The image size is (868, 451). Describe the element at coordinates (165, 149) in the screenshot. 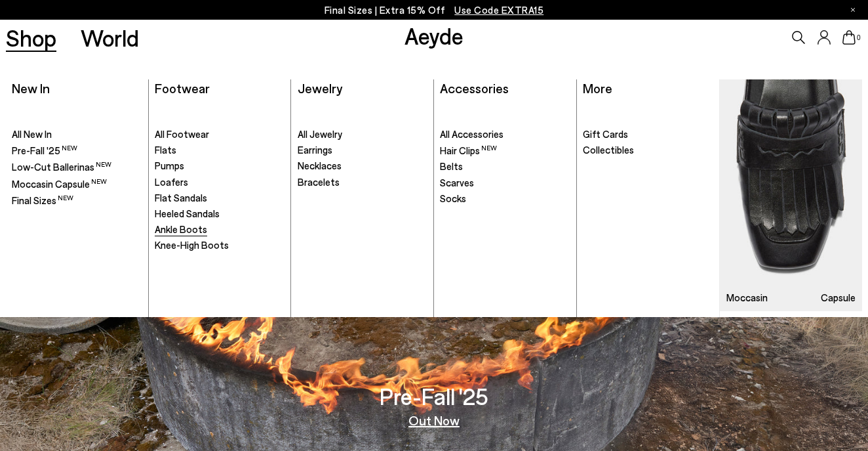

I see `span: Flats` at that location.